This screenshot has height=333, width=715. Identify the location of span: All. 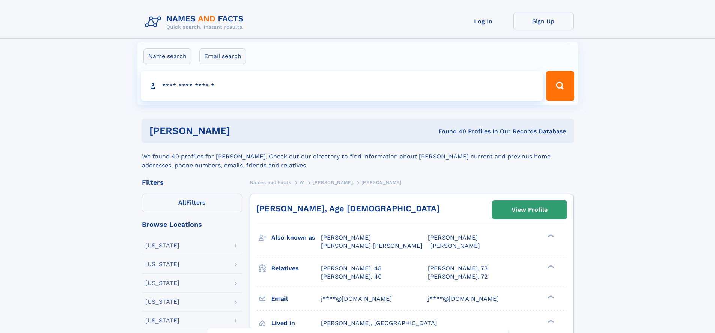
(182, 202).